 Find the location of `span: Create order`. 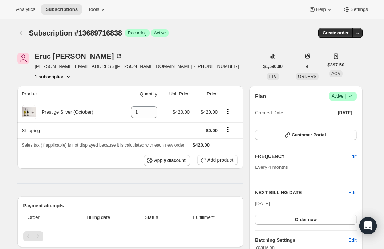

span: Create order is located at coordinates (335, 33).